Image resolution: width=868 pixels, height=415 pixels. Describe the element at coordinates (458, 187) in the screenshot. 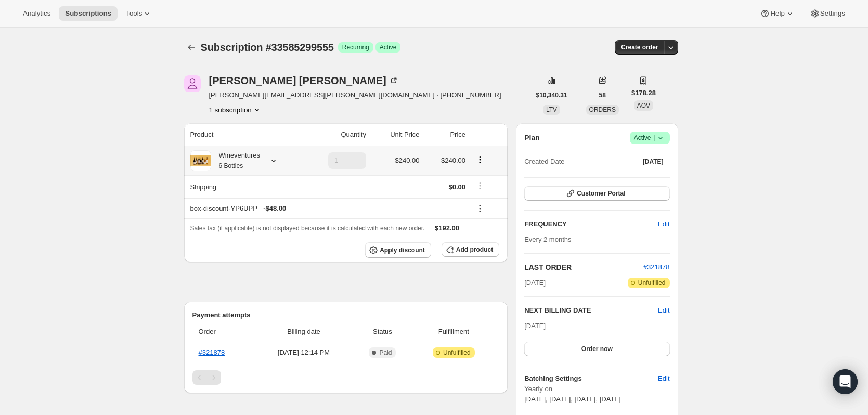

I see `span: $0.00` at that location.